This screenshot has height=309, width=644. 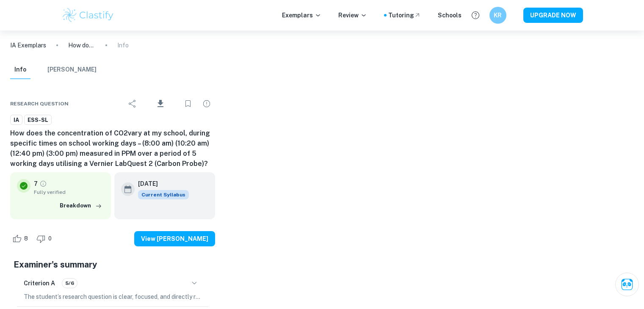 I want to click on span: IA, so click(x=16, y=120).